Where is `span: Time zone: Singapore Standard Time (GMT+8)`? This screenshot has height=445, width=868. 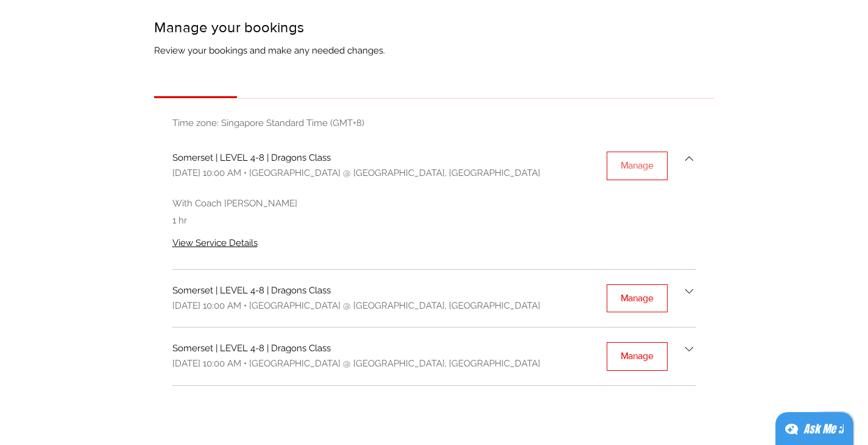 span: Time zone: Singapore Standard Time (GMT+8) is located at coordinates (268, 123).